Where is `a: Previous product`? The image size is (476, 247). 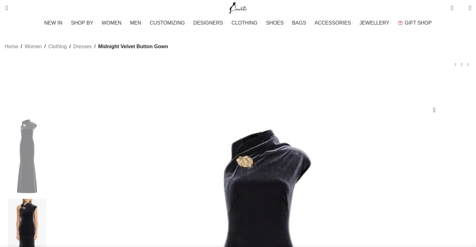
a: Previous product is located at coordinates (455, 65).